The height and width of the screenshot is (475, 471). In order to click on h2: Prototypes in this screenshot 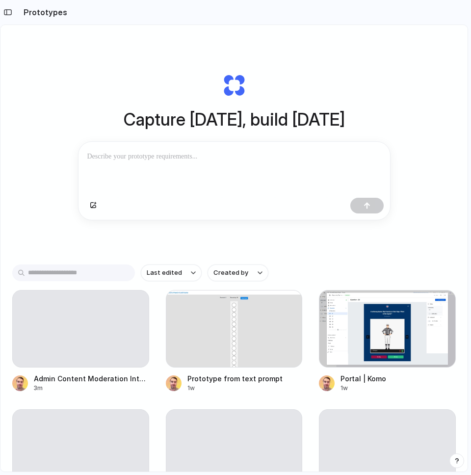, I will do `click(43, 12)`.